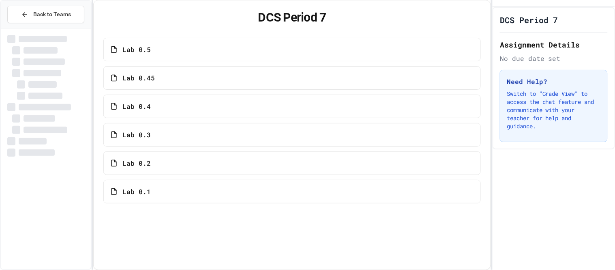 The height and width of the screenshot is (270, 615). What do you see at coordinates (292, 163) in the screenshot?
I see `a: Lab 0.2` at bounding box center [292, 163].